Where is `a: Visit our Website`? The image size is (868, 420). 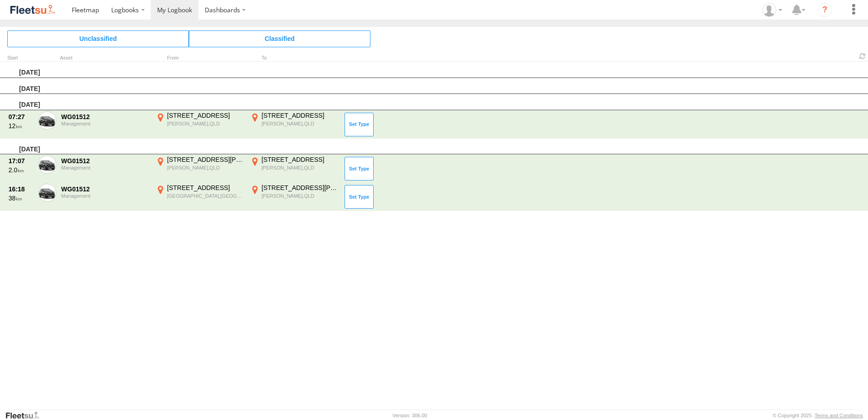
a: Visit our Website is located at coordinates (26, 415).